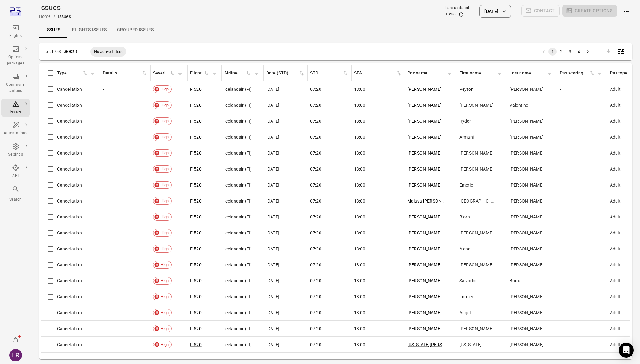 Image resolution: width=640 pixels, height=364 pixels. I want to click on span: Details, so click(125, 73).